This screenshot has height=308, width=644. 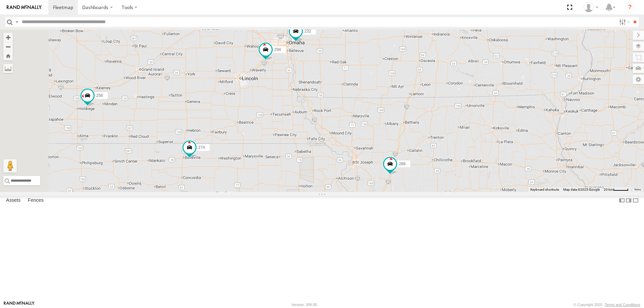 I want to click on label: Assets, so click(x=13, y=200).